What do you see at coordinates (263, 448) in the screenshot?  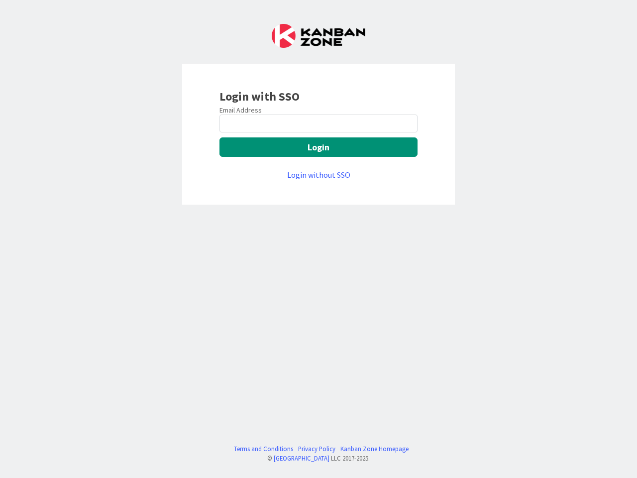 I see `a: Terms and Conditions` at bounding box center [263, 448].